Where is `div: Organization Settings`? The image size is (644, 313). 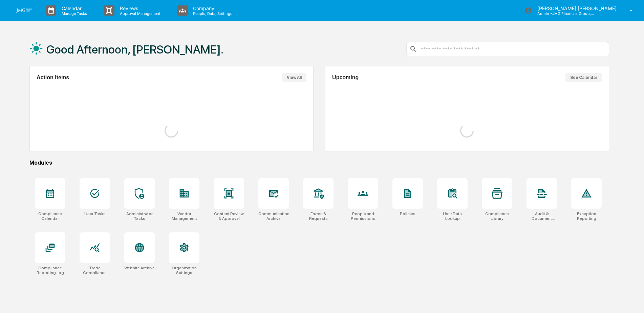 div: Organization Settings is located at coordinates (184, 270).